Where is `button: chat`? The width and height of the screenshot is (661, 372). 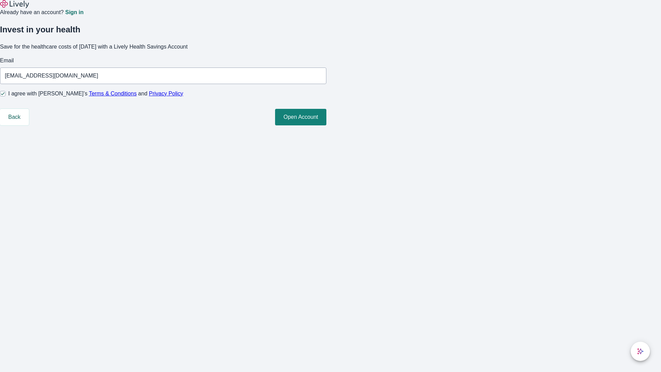 button: chat is located at coordinates (640, 351).